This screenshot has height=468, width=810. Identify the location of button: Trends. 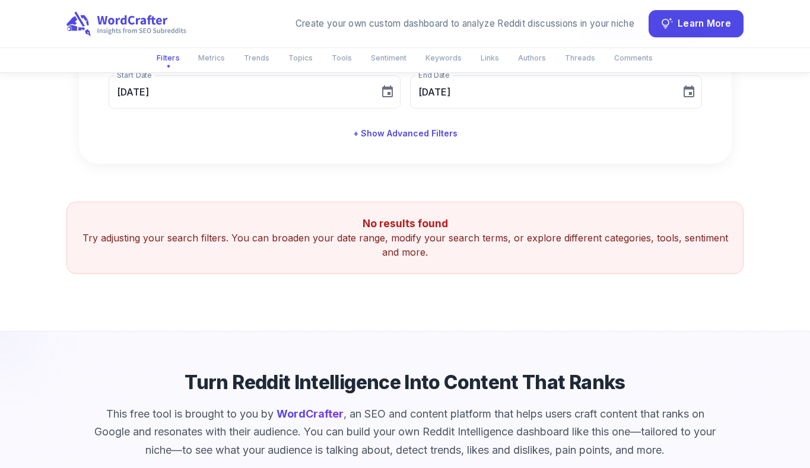
(256, 58).